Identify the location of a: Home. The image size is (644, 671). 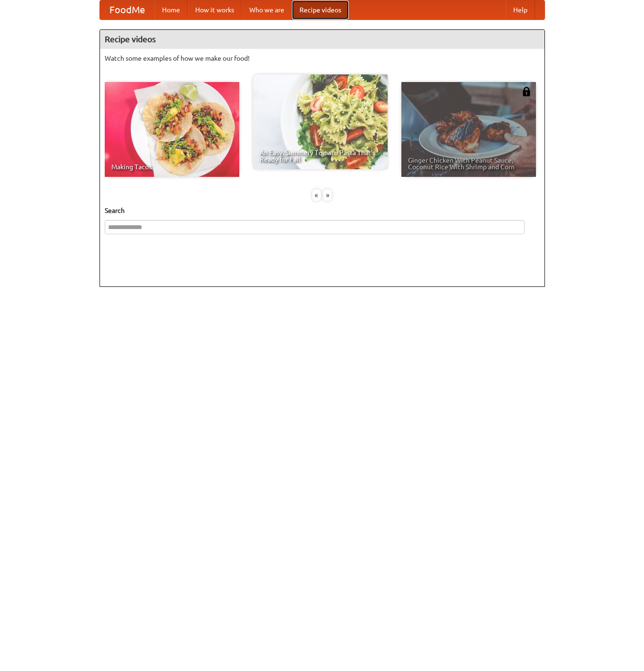
(172, 10).